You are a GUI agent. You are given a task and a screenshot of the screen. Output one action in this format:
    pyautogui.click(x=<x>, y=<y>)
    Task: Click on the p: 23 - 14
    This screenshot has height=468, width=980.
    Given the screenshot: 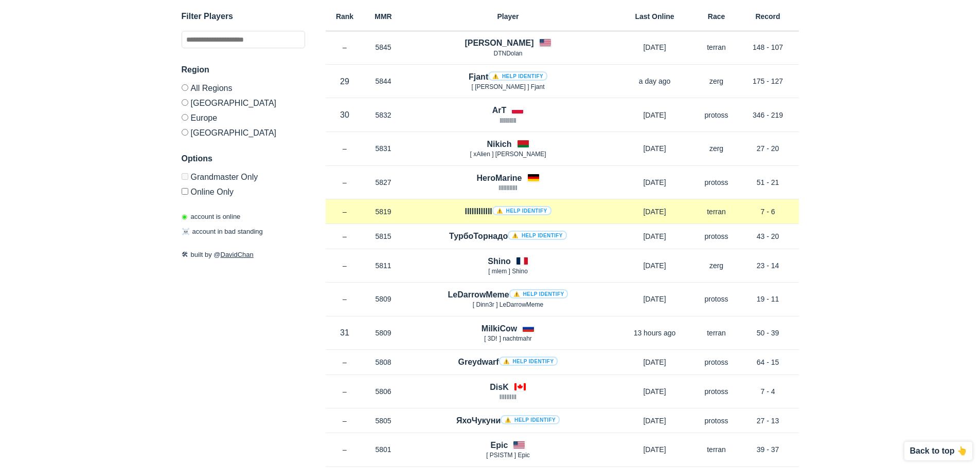 What is the action you would take?
    pyautogui.click(x=768, y=266)
    